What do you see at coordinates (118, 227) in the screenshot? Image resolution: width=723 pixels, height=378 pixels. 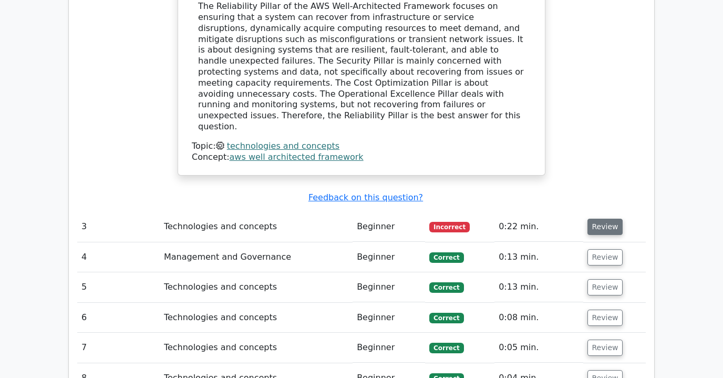 I see `td: 3` at bounding box center [118, 227].